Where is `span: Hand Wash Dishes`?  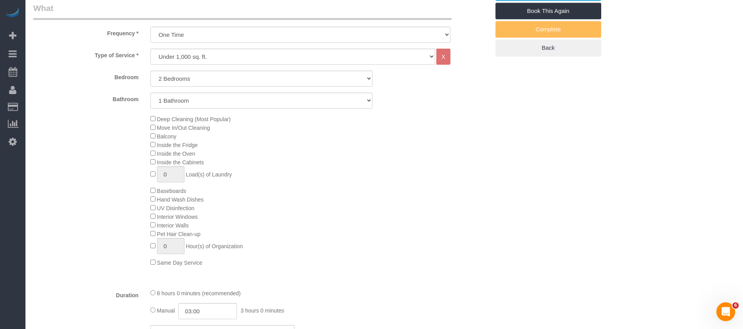
span: Hand Wash Dishes is located at coordinates (180, 199).